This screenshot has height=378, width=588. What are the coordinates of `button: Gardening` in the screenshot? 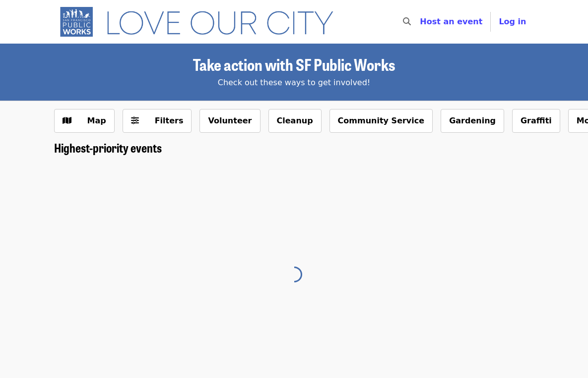 It's located at (473, 121).